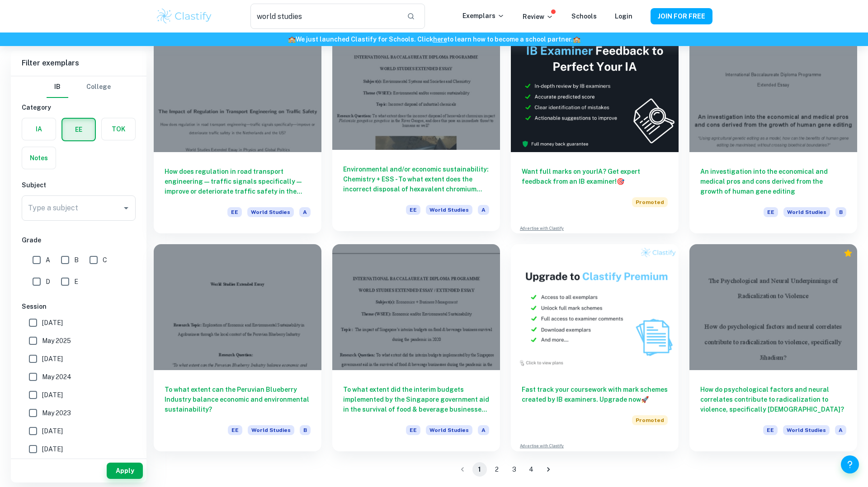  I want to click on h6: To what extent did the interim budgets implemented by the Singapore government aid in the surviva..., so click(415, 399).